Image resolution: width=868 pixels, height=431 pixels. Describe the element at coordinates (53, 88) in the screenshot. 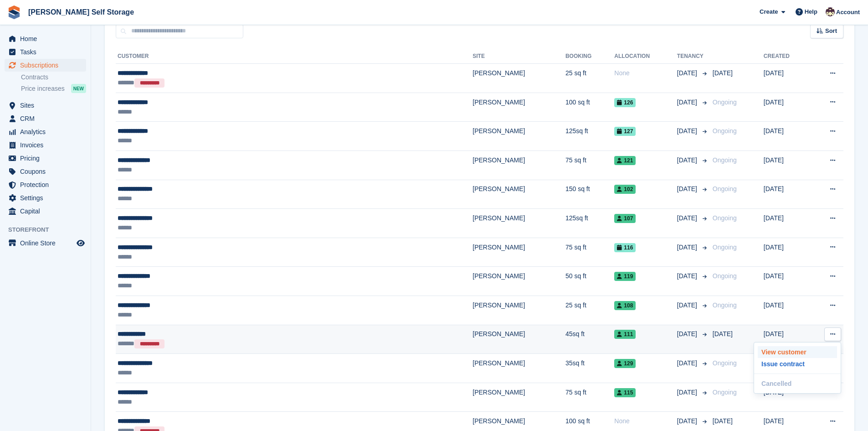

I see `a: Price increases NEW` at that location.